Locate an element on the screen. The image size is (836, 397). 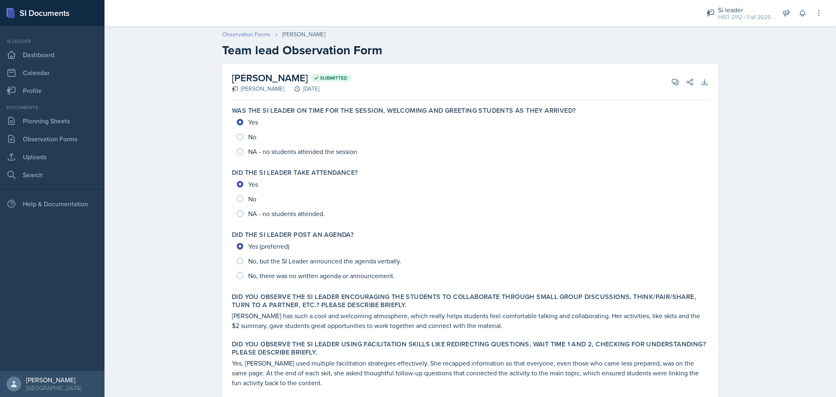
label: Did you observe the SI Leader encouraging the students to collaborate through small group discuss... is located at coordinates (470, 301).